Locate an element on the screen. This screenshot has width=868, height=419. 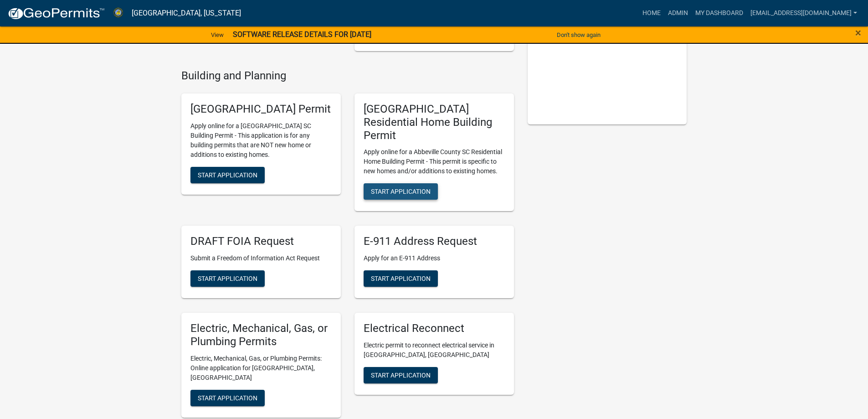
p: Apply online for a Abbeville County SC Residential Home Building Permit - This permit is specific... is located at coordinates (434, 162).